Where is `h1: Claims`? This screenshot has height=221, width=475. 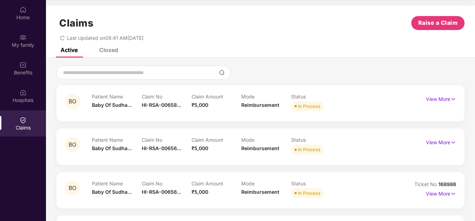 h1: Claims is located at coordinates (76, 23).